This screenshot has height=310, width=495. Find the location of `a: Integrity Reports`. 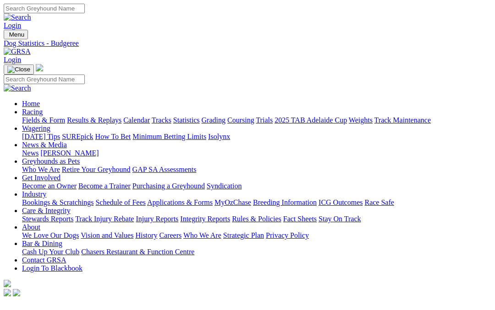

a: Integrity Reports is located at coordinates (205, 219).